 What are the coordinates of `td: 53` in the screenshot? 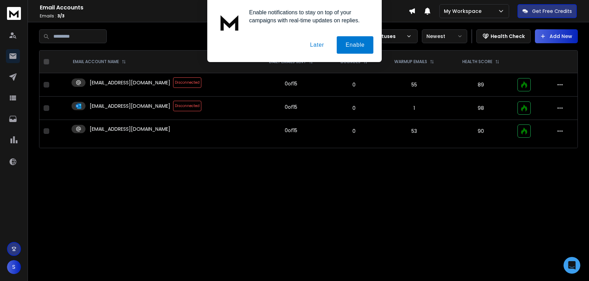 It's located at (414, 131).